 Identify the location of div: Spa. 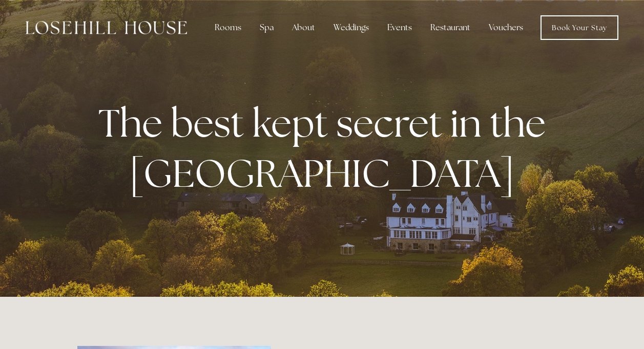
(266, 28).